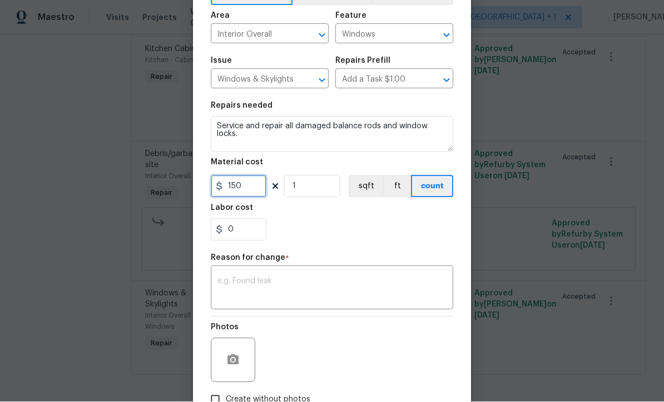 Image resolution: width=664 pixels, height=402 pixels. I want to click on h5: Feature, so click(351, 16).